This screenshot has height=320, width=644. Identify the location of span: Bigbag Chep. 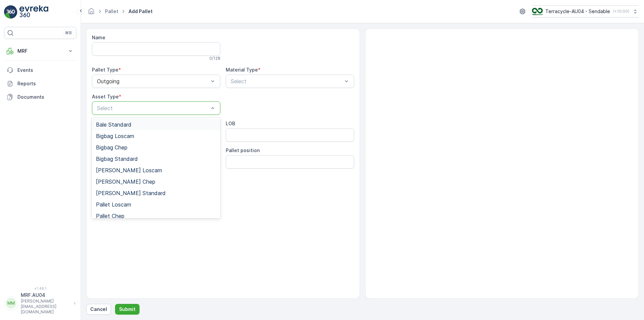
(112, 147).